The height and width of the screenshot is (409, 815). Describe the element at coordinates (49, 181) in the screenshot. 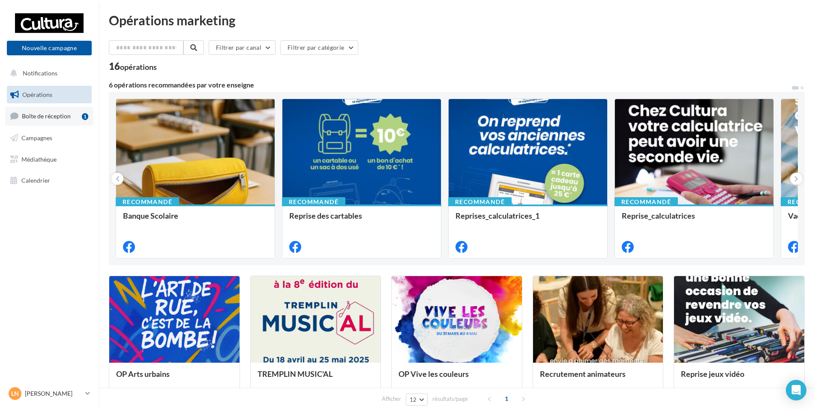

I see `a: Calendrier` at that location.